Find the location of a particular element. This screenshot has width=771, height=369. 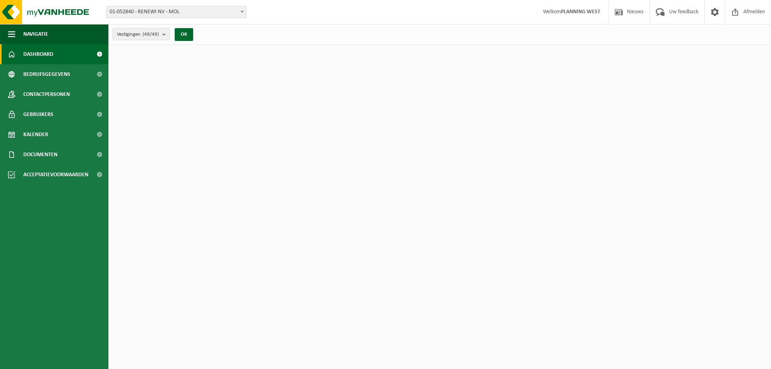

span: Dashboard is located at coordinates (38, 54).